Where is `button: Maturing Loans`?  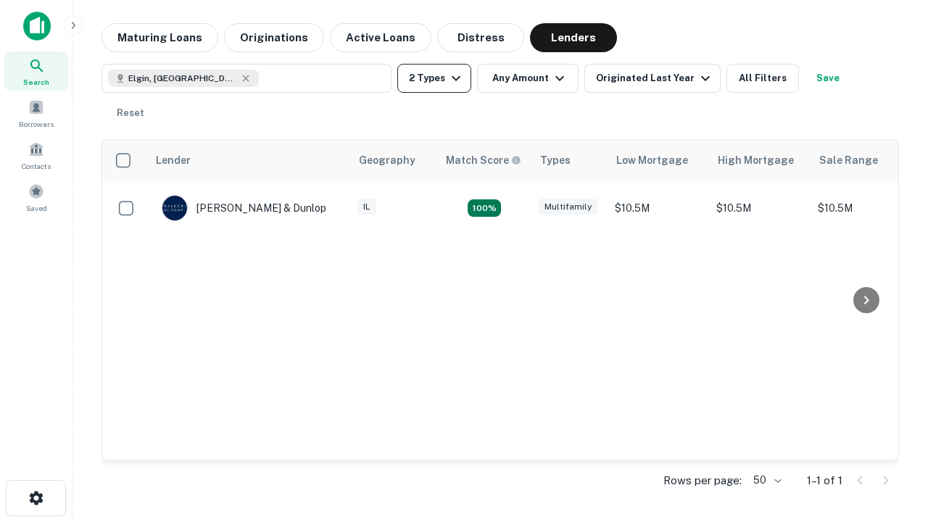 button: Maturing Loans is located at coordinates (159, 38).